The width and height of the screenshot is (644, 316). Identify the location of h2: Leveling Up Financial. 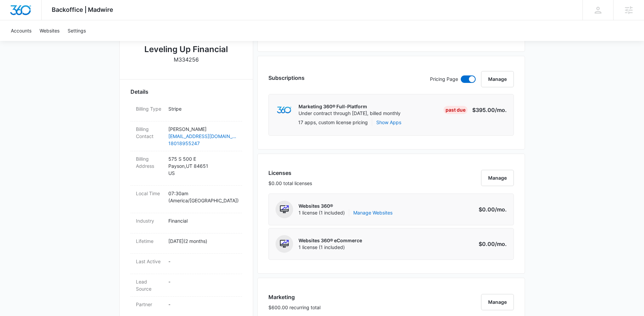
(186, 49).